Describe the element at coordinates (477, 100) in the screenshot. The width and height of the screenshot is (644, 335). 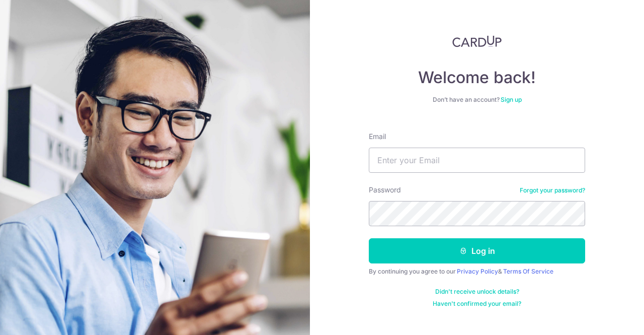
I see `div: Don’t have an account?` at that location.